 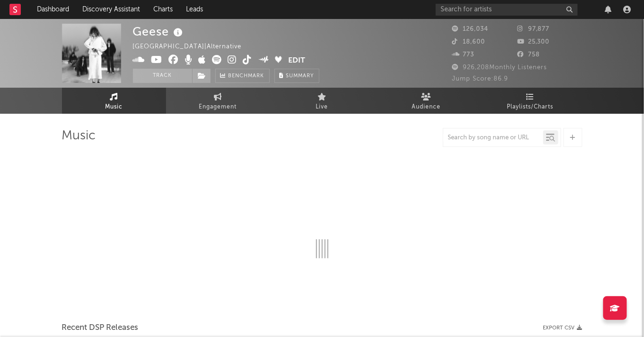 I want to click on a: Benchmark, so click(x=242, y=76).